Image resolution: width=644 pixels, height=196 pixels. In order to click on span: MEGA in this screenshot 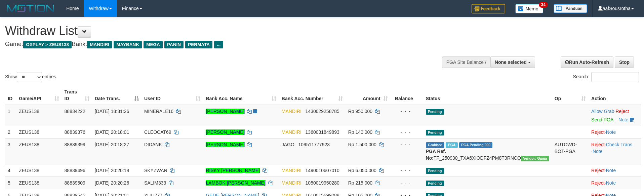, I will do `click(153, 44)`.